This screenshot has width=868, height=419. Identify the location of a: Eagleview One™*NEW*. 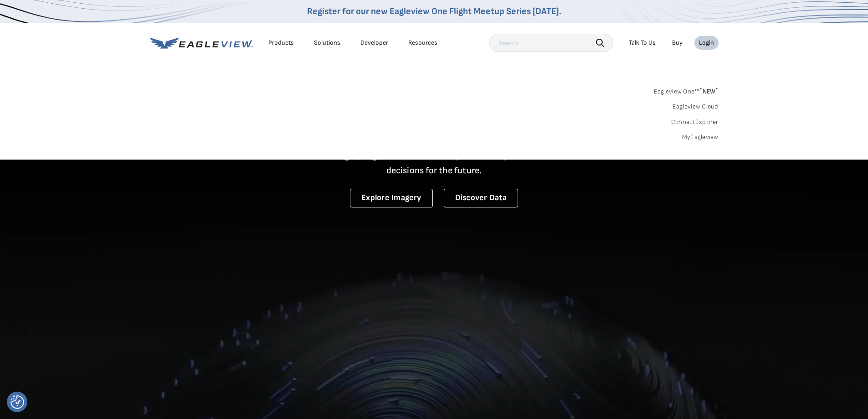
(686, 90).